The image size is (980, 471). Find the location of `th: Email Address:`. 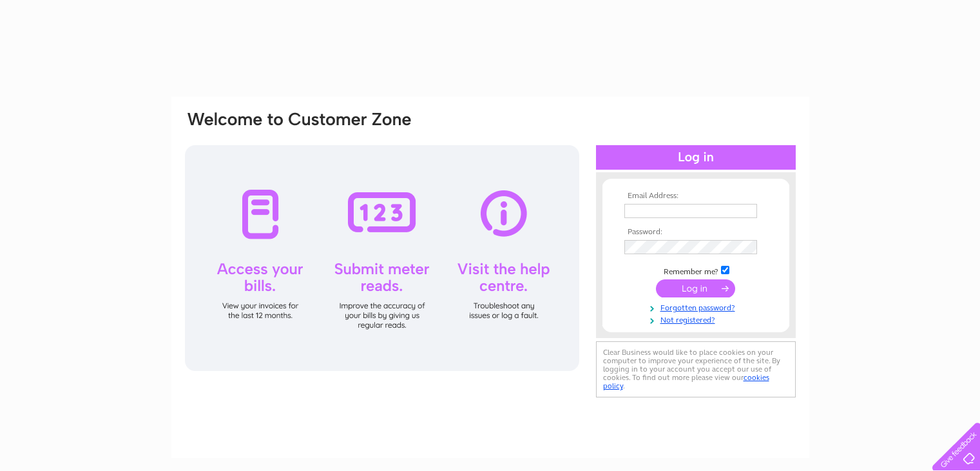

th: Email Address: is located at coordinates (695, 196).